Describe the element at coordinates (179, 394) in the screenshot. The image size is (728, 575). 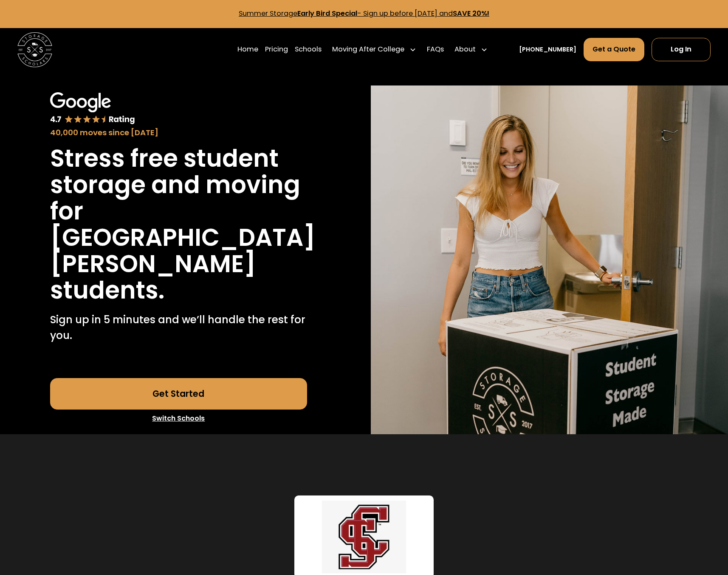
I see `a: Get Started` at that location.